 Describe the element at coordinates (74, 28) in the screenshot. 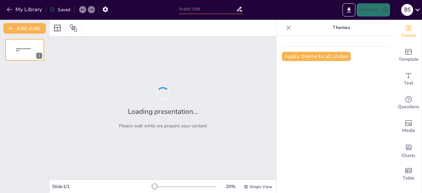

I see `span: Position` at that location.